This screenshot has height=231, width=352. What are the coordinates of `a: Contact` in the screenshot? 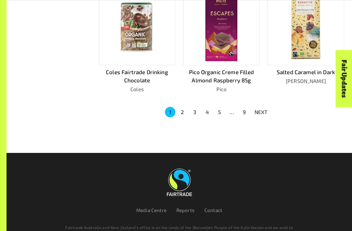 It's located at (213, 210).